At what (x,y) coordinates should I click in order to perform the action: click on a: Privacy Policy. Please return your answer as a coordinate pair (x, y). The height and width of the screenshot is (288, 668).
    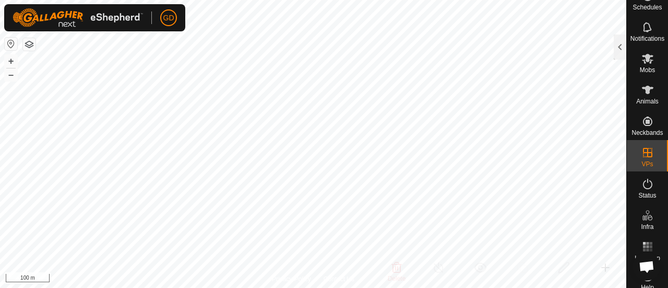
    Looking at the image, I should click on (291, 279).